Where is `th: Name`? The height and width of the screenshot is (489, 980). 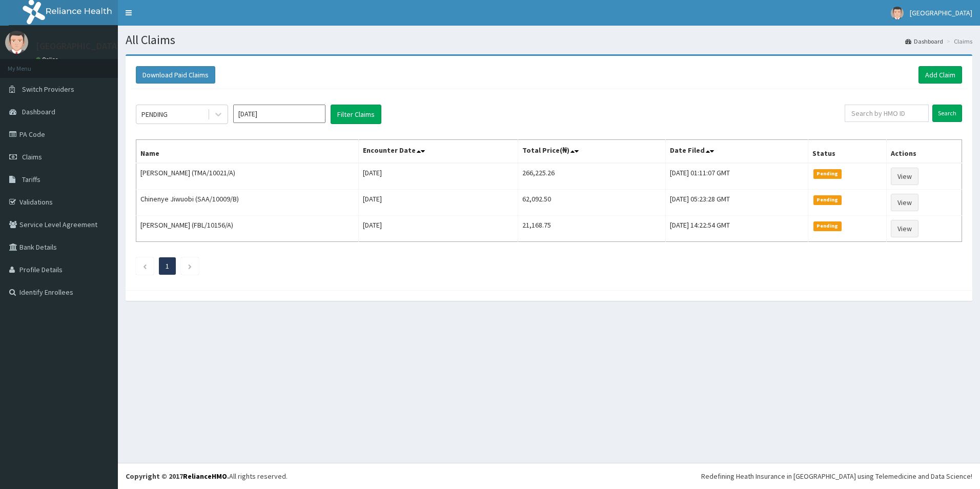 th: Name is located at coordinates (248, 151).